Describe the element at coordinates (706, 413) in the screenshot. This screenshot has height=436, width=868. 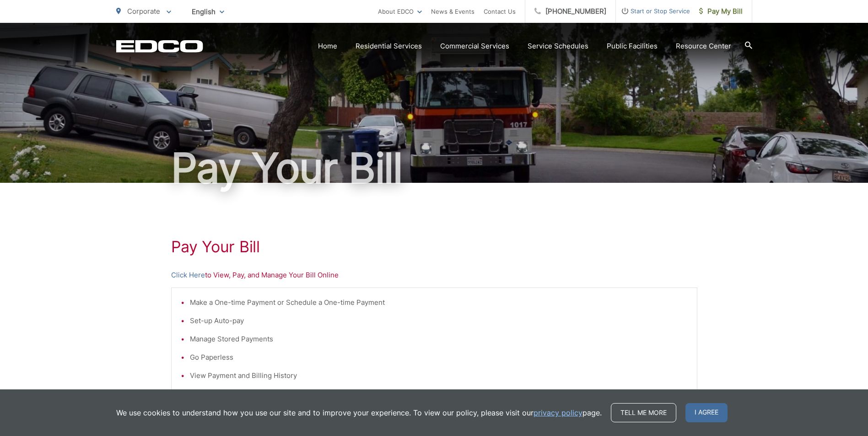
I see `span: I agree` at that location.